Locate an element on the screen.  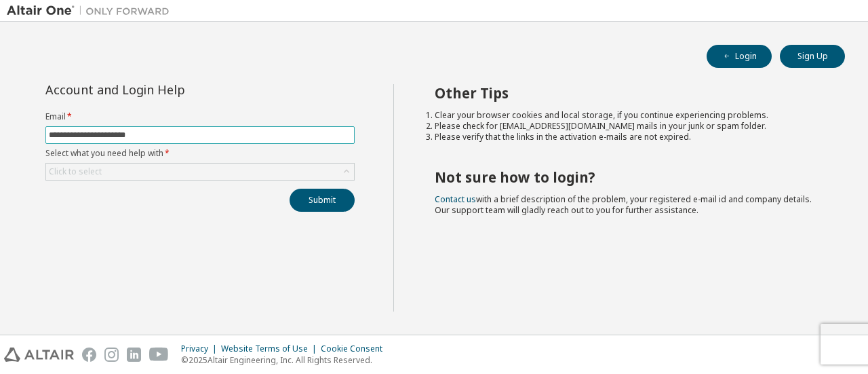
img: instagram.svg is located at coordinates (111, 354).